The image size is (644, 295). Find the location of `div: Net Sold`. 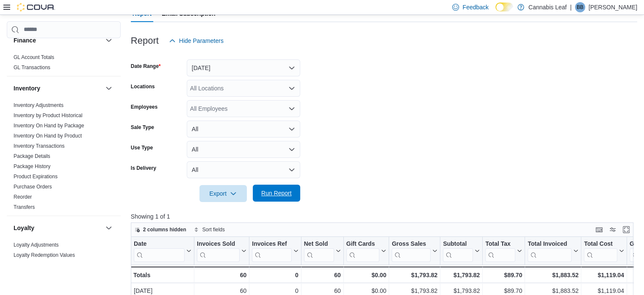

div: Net Sold is located at coordinates (318, 244).